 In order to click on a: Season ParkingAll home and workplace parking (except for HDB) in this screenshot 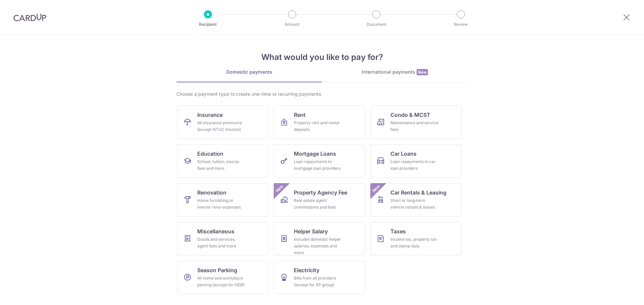, I will do `click(222, 278)`.